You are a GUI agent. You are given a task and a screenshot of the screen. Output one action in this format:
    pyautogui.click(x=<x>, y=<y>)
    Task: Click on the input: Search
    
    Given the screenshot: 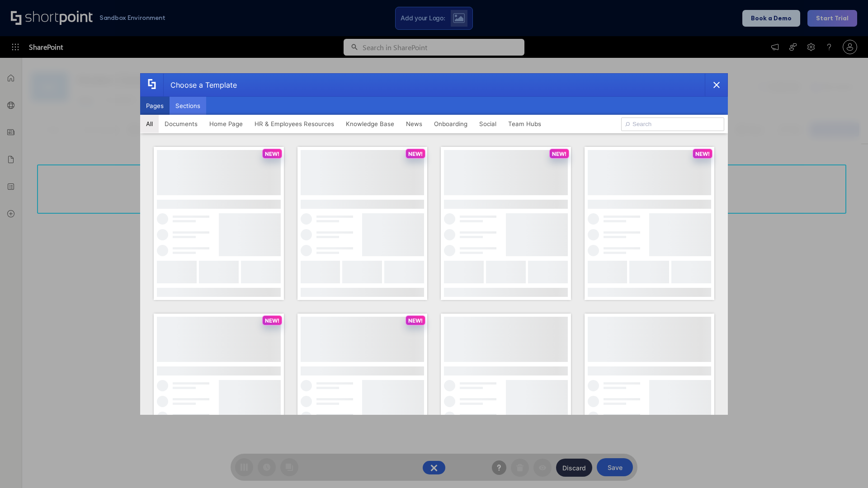 What is the action you would take?
    pyautogui.click(x=673, y=124)
    